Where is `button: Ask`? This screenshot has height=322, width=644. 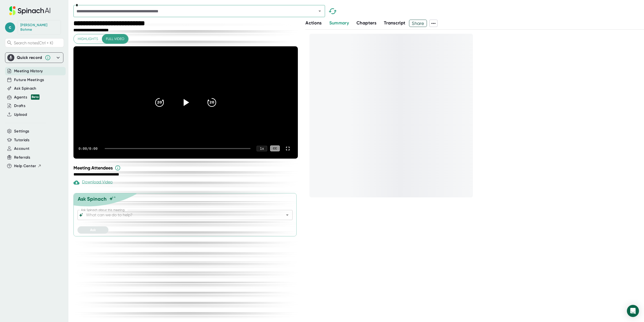 button: Ask is located at coordinates (93, 230).